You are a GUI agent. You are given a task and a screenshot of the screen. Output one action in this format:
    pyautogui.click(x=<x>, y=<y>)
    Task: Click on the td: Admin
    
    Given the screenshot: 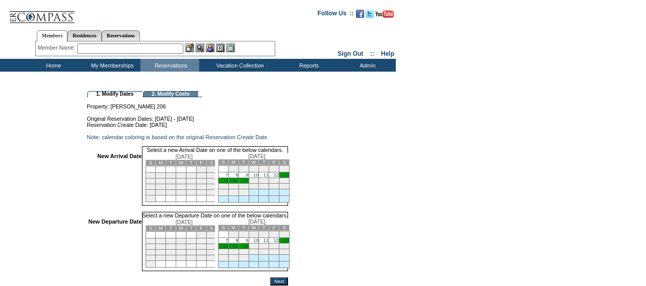 What is the action you would take?
    pyautogui.click(x=366, y=65)
    